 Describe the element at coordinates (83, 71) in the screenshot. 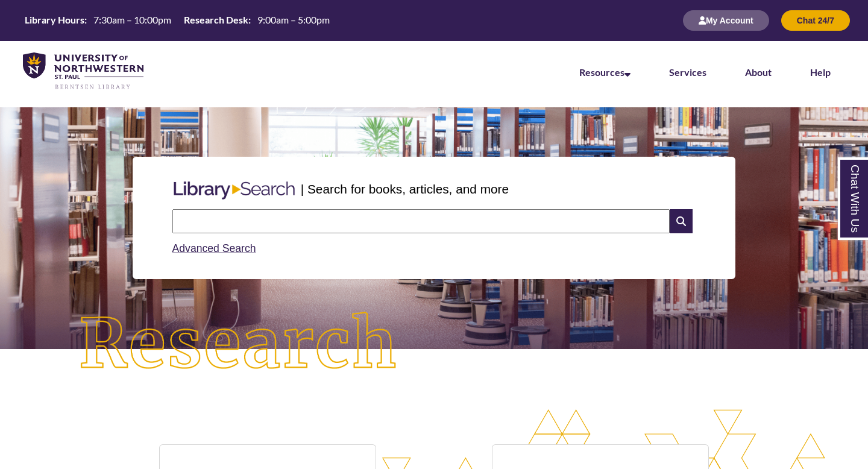

I see `img: UNWSP Library Logo` at that location.